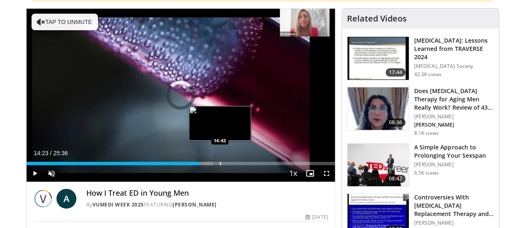 Image resolution: width=525 pixels, height=228 pixels. I want to click on div: By FEATURING, so click(207, 205).